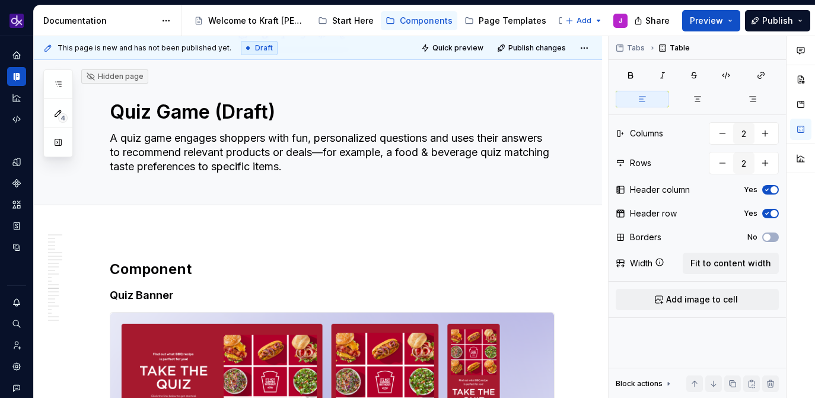 The image size is (815, 398). Describe the element at coordinates (584, 21) in the screenshot. I see `button: Add` at that location.